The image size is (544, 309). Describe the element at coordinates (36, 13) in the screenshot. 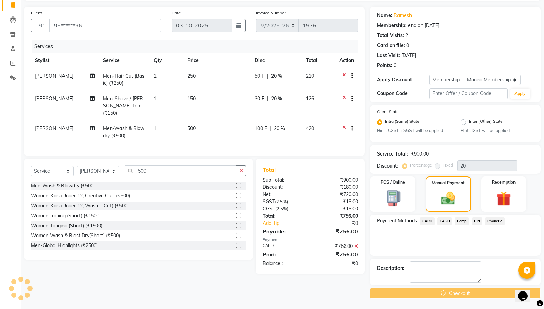

I see `label: Client` at that location.